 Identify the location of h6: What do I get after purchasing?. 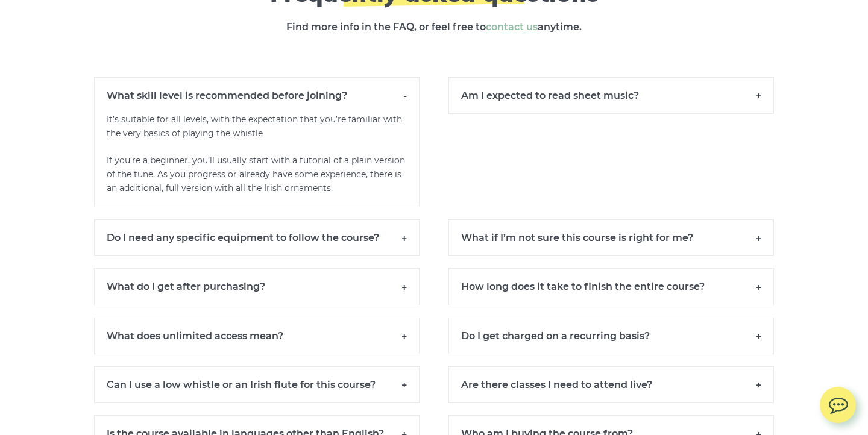
(257, 286).